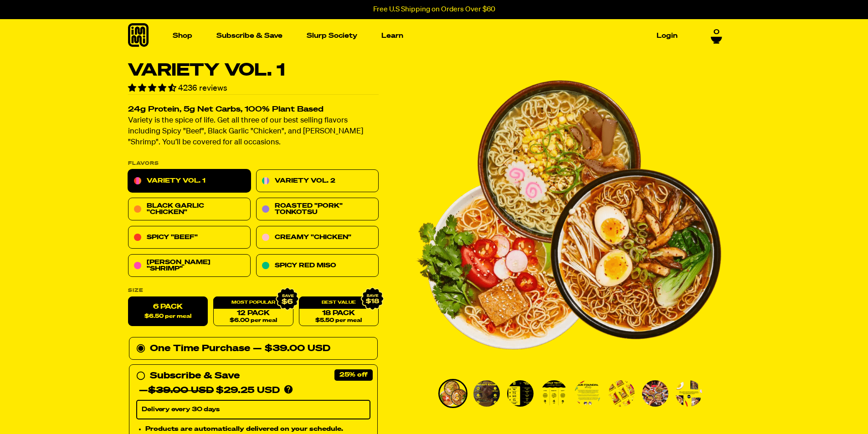 The height and width of the screenshot is (434, 868). Describe the element at coordinates (195, 376) in the screenshot. I see `div: Subscribe & Save` at that location.